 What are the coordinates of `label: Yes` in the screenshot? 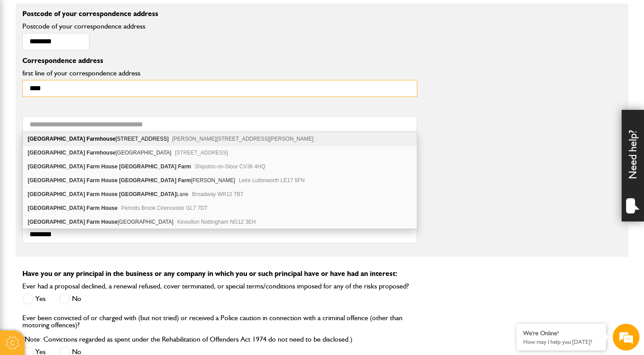 It's located at (34, 299).